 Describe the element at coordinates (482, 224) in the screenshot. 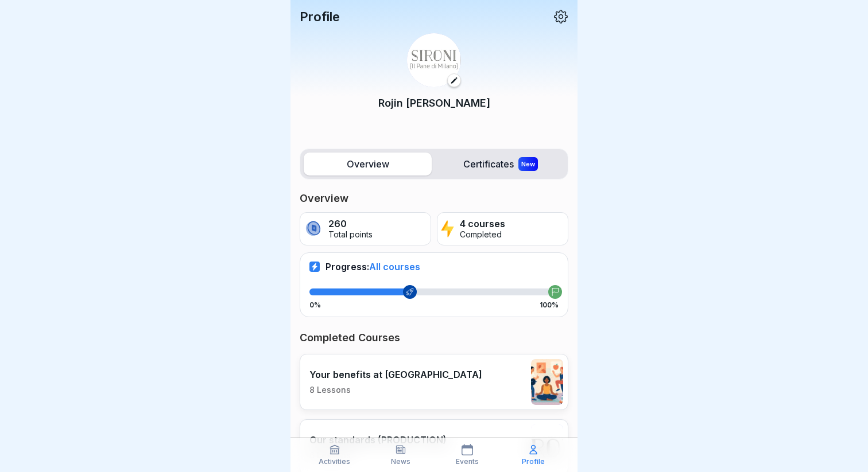

I see `p: 4 courses` at that location.